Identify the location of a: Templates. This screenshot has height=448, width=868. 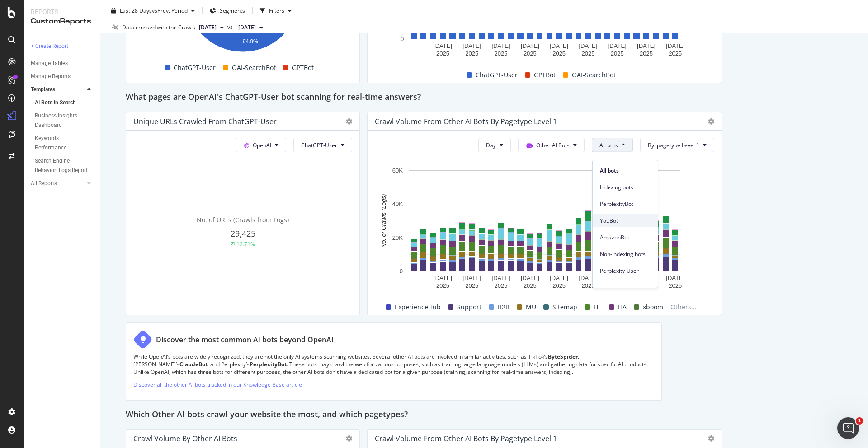
(58, 90).